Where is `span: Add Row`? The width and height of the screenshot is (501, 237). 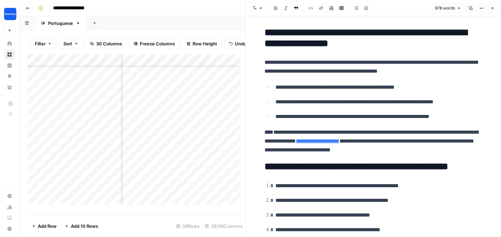
span: Add Row is located at coordinates (47, 226).